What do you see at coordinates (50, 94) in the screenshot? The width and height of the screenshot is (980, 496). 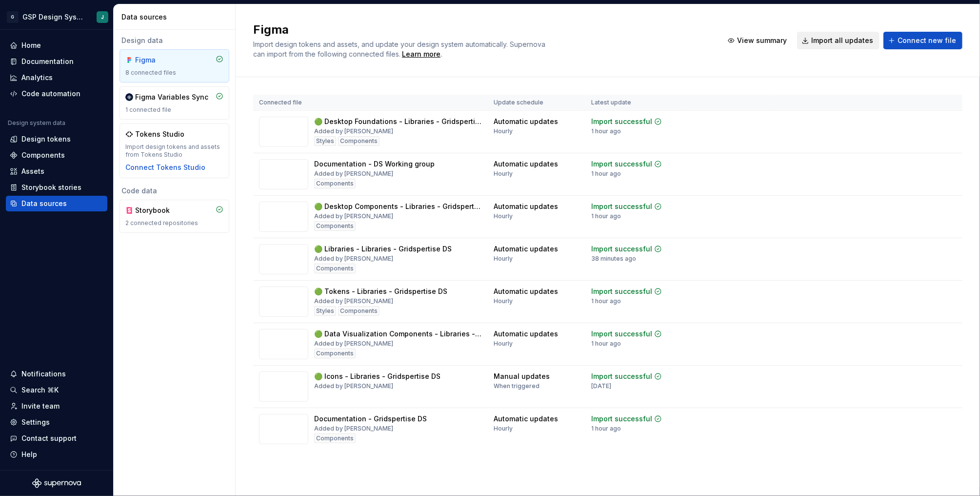 I see `div: Code automation` at bounding box center [50, 94].